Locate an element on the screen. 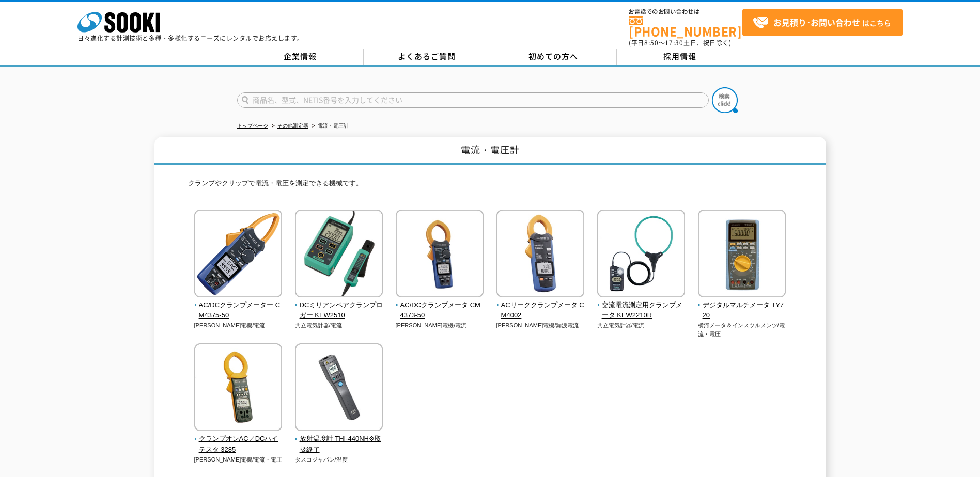  img: デジタルマルチメータ TY720 is located at coordinates (742, 254).